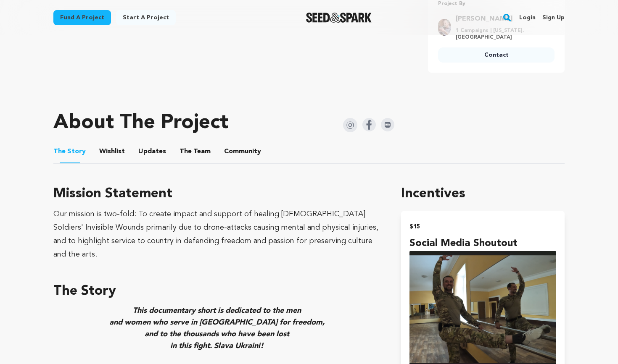  I want to click on h3: Mission Statement, so click(217, 194).